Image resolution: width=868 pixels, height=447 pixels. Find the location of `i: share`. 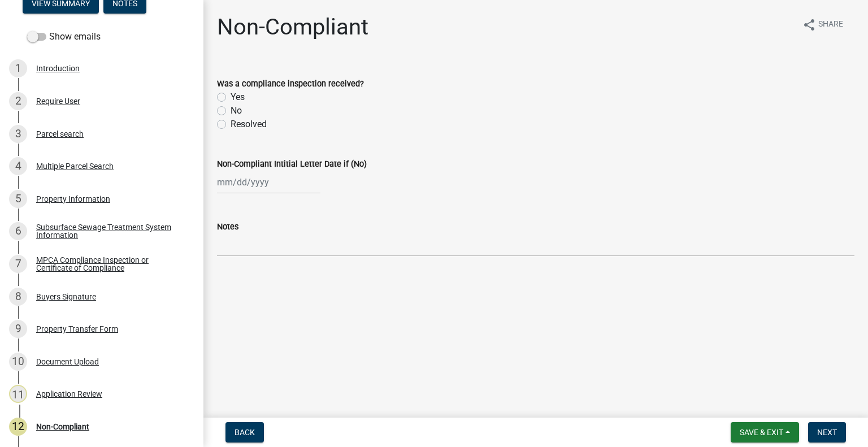

i: share is located at coordinates (809, 25).